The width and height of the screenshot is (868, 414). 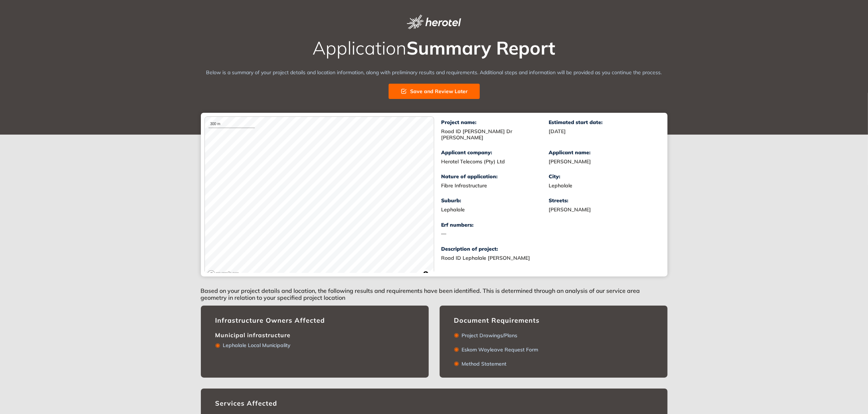 I want to click on div: Applicant company:, so click(x=495, y=153).